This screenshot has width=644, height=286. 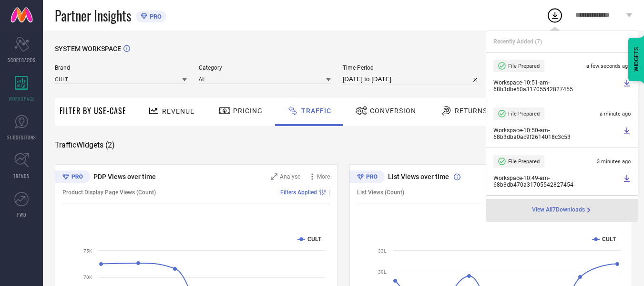 I want to click on a: View All7Downloads, so click(x=562, y=210).